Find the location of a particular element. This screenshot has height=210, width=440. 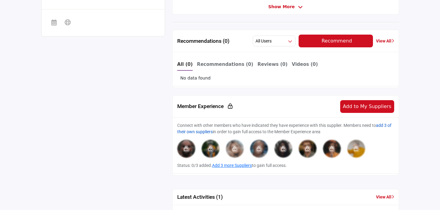

button: Recommend is located at coordinates (336, 41).